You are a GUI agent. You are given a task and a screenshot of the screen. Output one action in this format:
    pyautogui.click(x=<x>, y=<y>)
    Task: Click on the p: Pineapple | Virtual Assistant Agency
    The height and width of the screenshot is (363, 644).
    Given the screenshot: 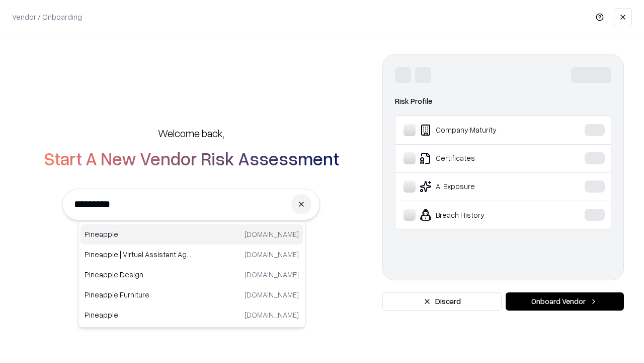 What is the action you would take?
    pyautogui.click(x=138, y=254)
    